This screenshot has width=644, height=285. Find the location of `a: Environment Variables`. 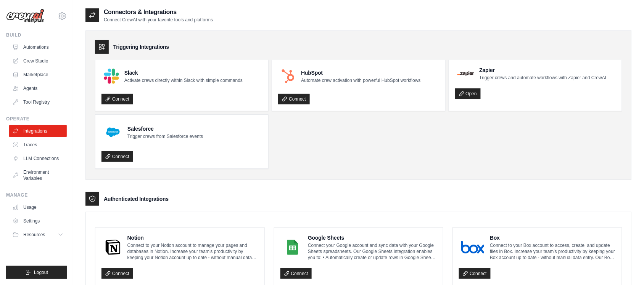

a: Environment Variables is located at coordinates (38, 175).